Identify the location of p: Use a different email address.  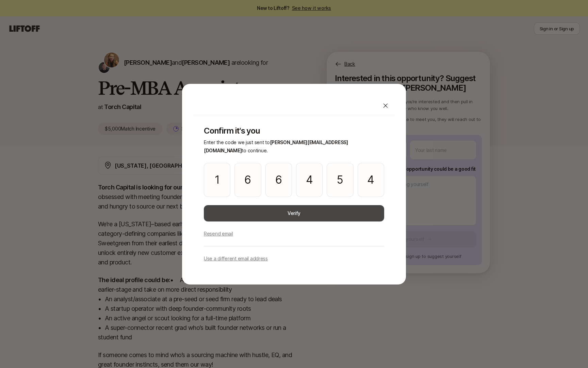
(236, 259).